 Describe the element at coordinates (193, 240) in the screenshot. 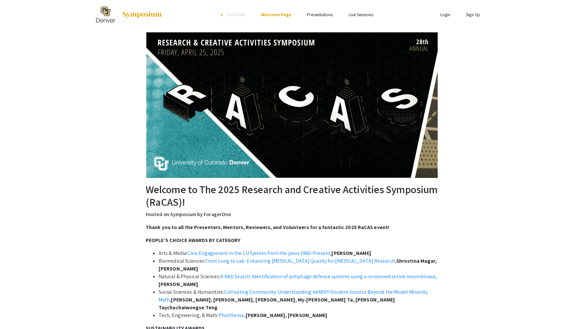

I see `strong: PEOPLE’S CHOICE AWARDS BY CATEGORY` at that location.